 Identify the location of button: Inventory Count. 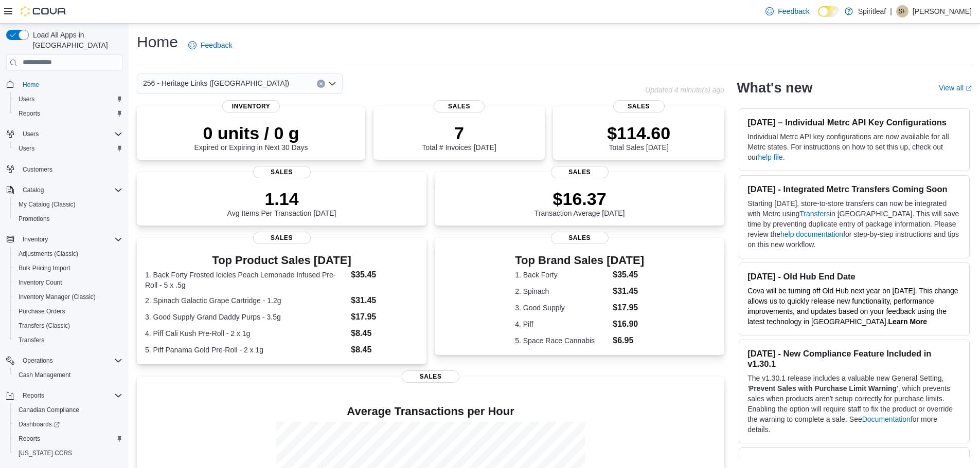
(68, 283).